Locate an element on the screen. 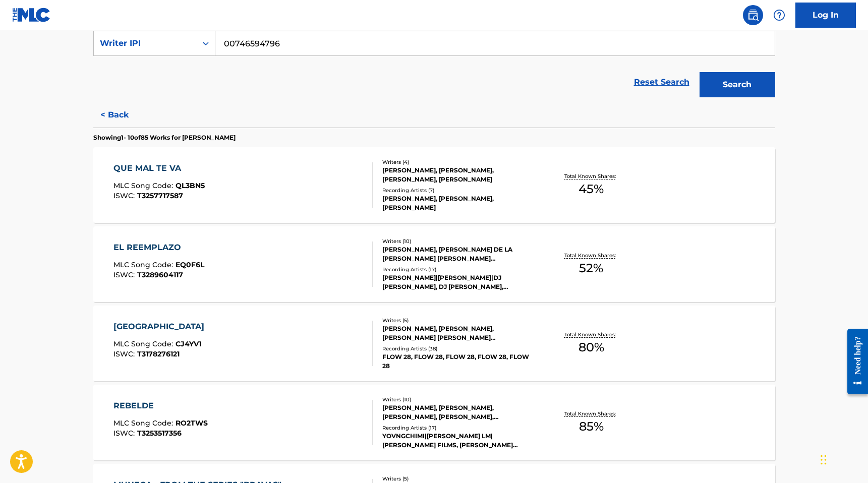  a: Reset Search is located at coordinates (662, 82).